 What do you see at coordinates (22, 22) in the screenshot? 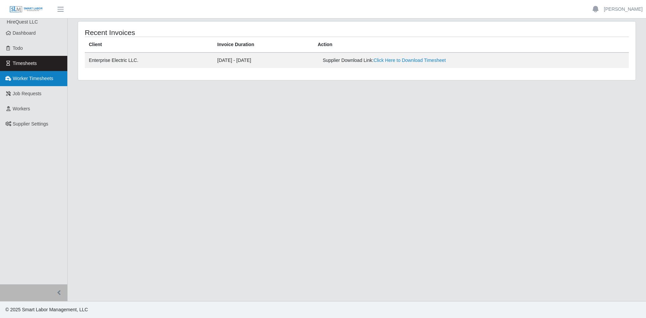
I see `span: HireQuest LLC` at bounding box center [22, 22].